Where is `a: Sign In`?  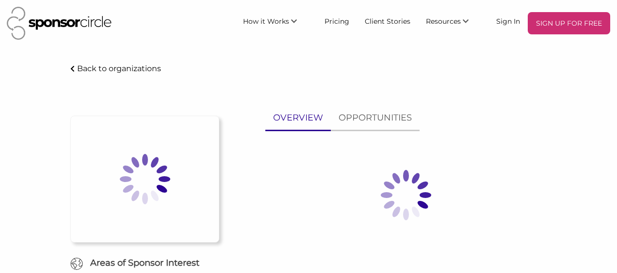
a: Sign In is located at coordinates (508, 21).